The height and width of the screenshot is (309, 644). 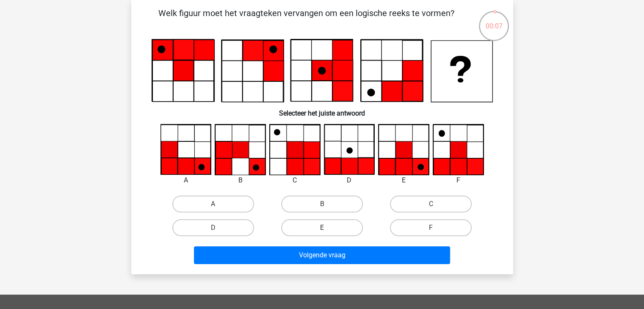 I want to click on div: F, so click(x=458, y=181).